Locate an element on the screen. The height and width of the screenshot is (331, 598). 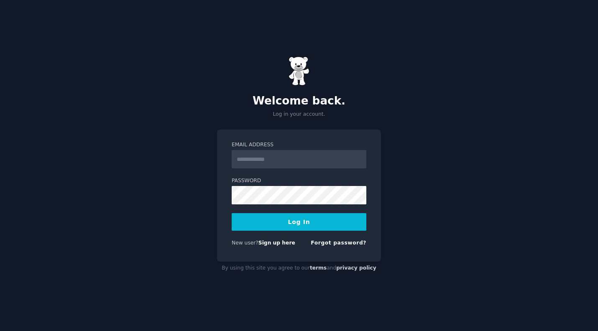
img: Gummy Bear is located at coordinates (299, 71).